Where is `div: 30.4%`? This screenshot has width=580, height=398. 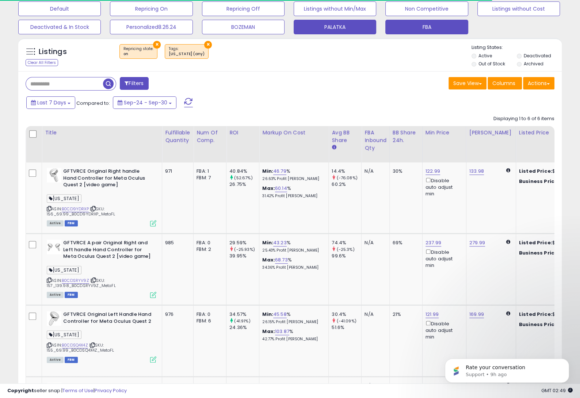
div: 30.4% is located at coordinates (346, 314).